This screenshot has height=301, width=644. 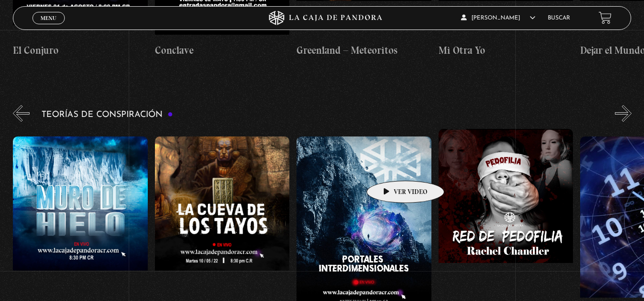 I want to click on h3: Teorías de Conspiración, so click(x=107, y=115).